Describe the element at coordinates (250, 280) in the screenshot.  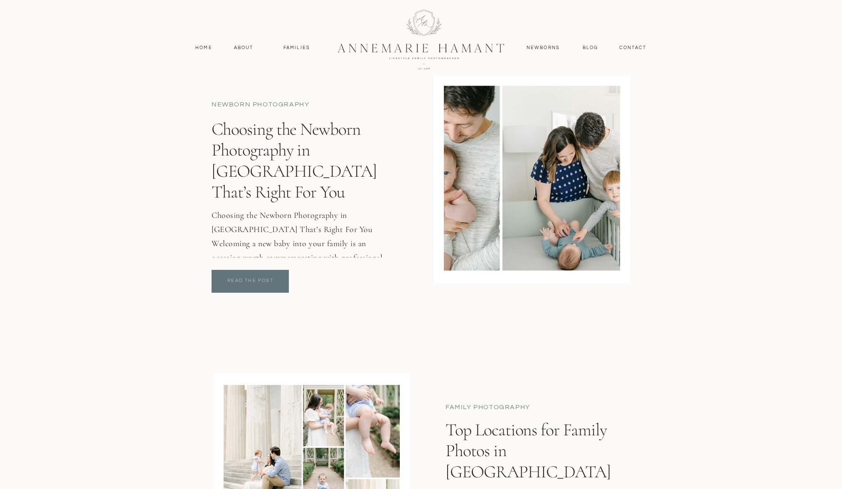
I see `a: read the post` at that location.